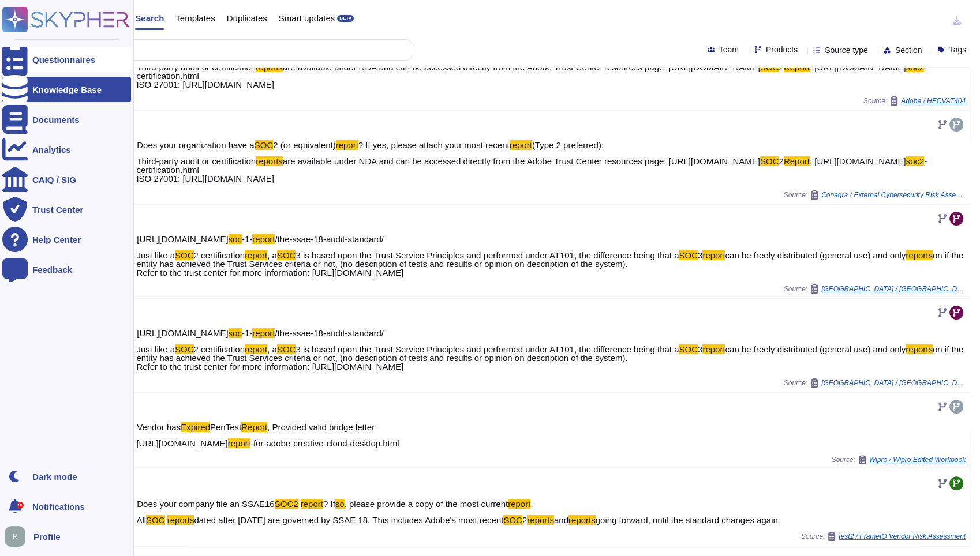  Describe the element at coordinates (206, 504) in the screenshot. I see `span: Does your company file an SSAE16` at that location.